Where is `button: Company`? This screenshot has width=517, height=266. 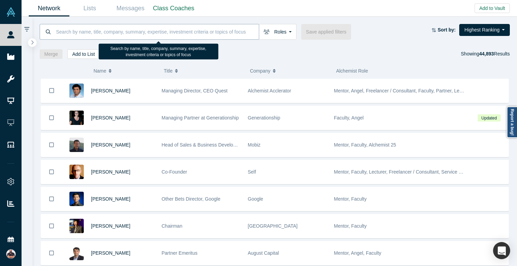 button: Company is located at coordinates (289, 71).